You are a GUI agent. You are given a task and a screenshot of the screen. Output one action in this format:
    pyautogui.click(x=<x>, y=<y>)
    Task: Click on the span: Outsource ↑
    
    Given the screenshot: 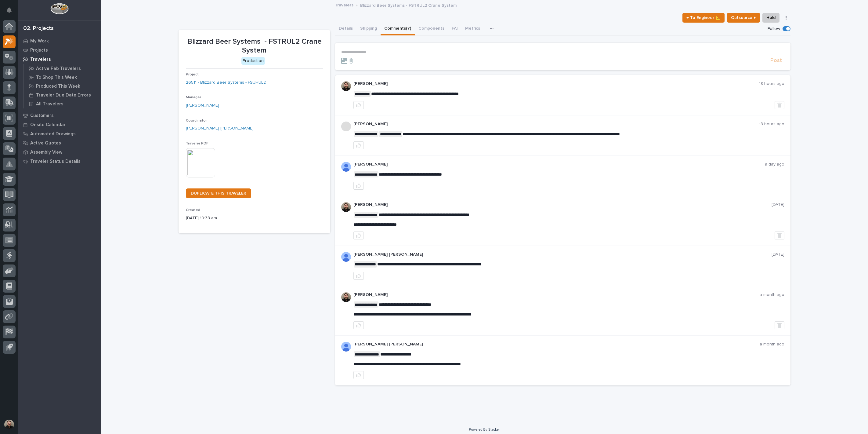 What is the action you would take?
    pyautogui.click(x=743, y=17)
    